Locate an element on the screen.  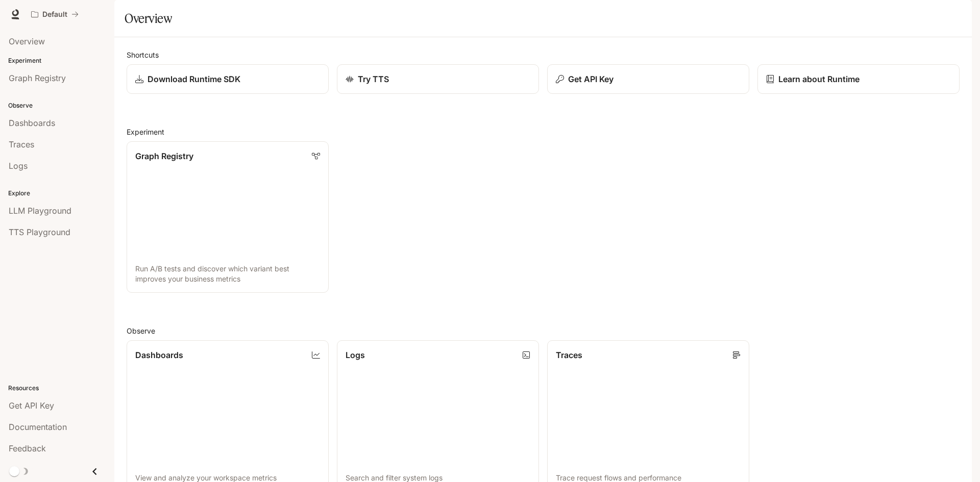
a: Graph RegistryRun A/B tests and discover which variant best improves your business metrics is located at coordinates (228, 217).